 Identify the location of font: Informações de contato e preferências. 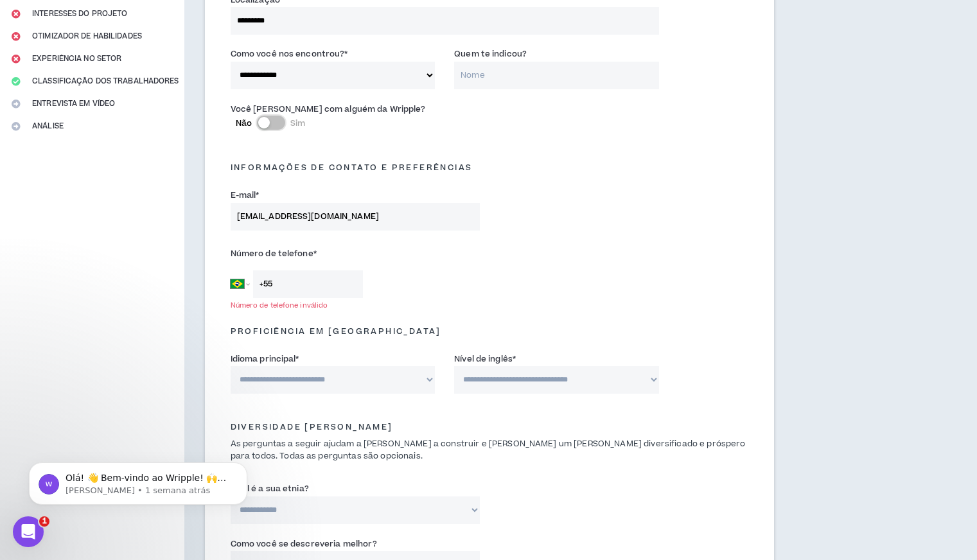
(351, 168).